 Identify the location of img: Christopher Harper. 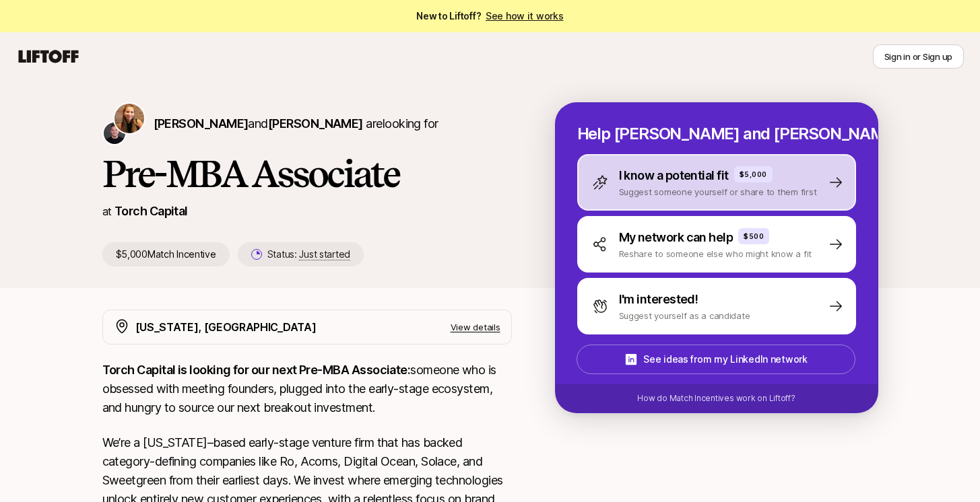
(115, 133).